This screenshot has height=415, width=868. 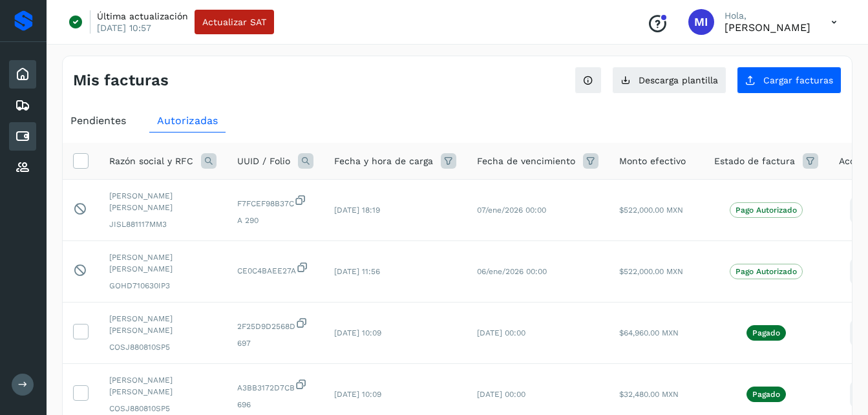 What do you see at coordinates (234, 22) in the screenshot?
I see `span: Actualizar SAT` at bounding box center [234, 22].